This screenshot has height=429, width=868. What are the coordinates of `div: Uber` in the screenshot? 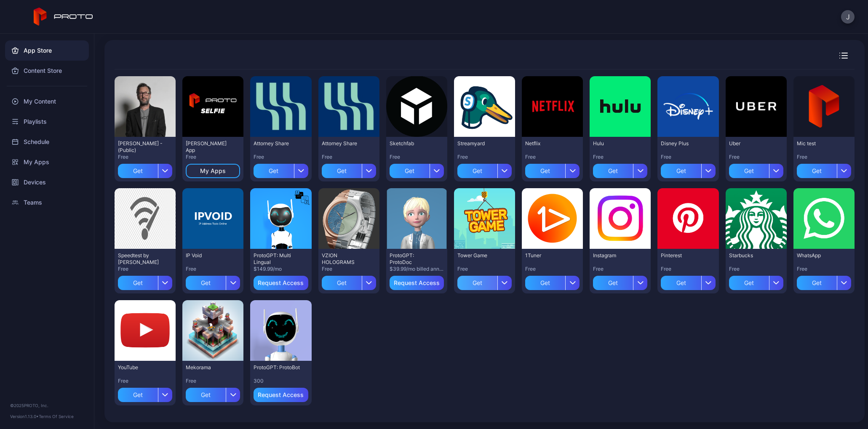 It's located at (752, 144).